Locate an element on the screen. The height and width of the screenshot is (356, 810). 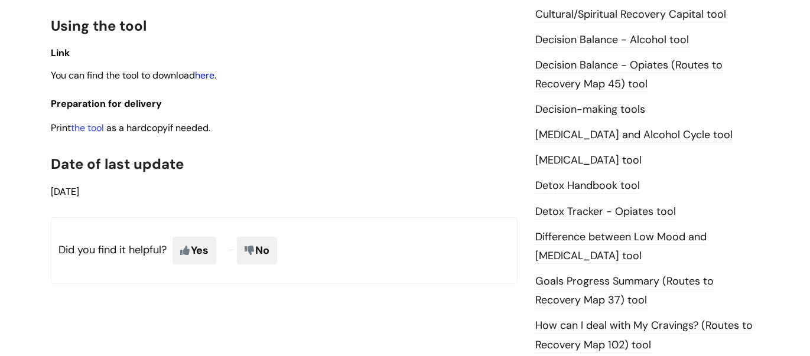
a: the tool is located at coordinates (87, 128).